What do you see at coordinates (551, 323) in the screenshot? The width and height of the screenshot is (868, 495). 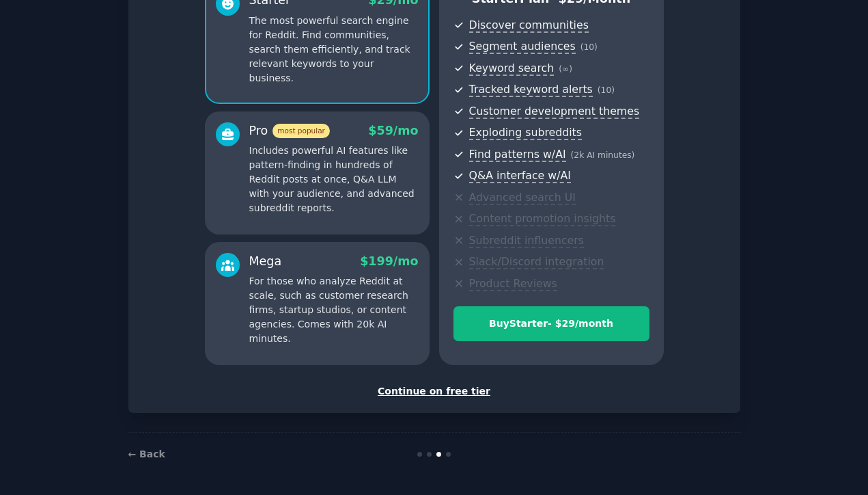 I see `div: Buy Starter - $ 29 /month` at bounding box center [551, 323].